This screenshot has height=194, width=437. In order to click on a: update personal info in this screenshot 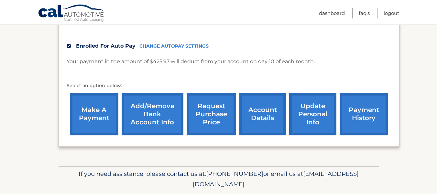, I will do `click(312, 114)`.